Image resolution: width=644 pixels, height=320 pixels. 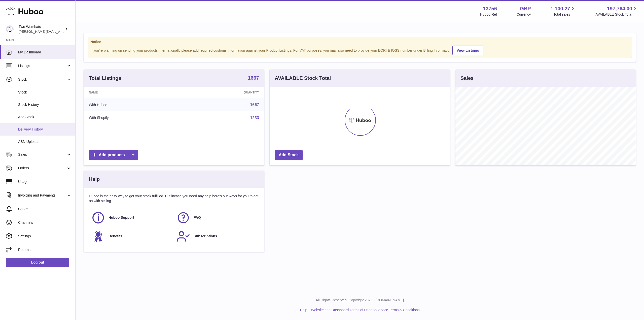 What do you see at coordinates (41, 29) in the screenshot?
I see `div: Two Wombats` at bounding box center [41, 29].